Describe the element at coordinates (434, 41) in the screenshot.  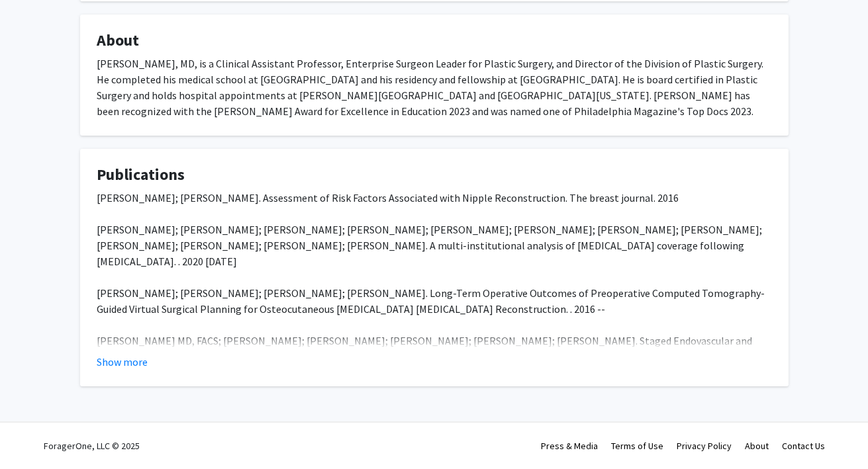
I see `h4: About` at that location.